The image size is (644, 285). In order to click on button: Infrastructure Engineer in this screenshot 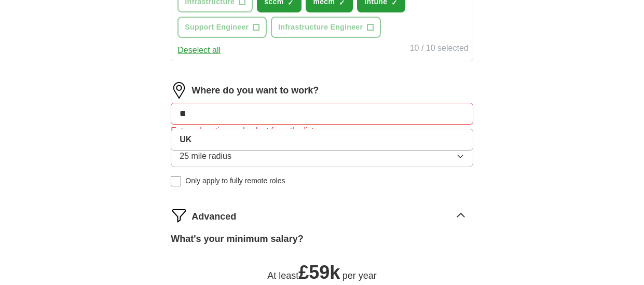, I will do `click(326, 27)`.